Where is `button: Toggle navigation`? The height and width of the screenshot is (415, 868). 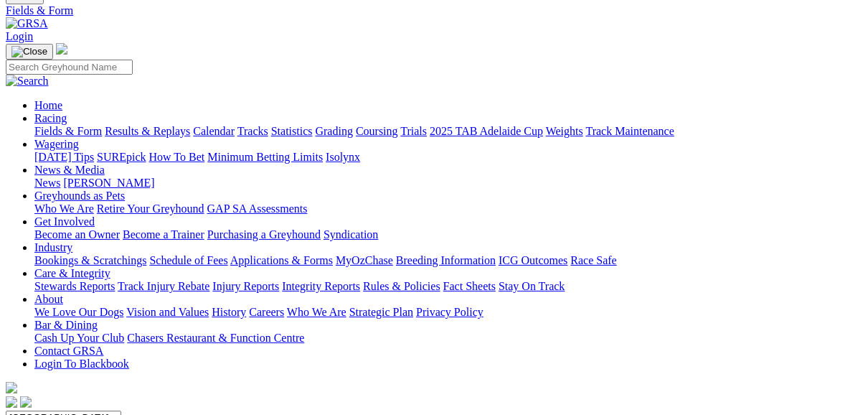
button: Toggle navigation is located at coordinates (29, 51).